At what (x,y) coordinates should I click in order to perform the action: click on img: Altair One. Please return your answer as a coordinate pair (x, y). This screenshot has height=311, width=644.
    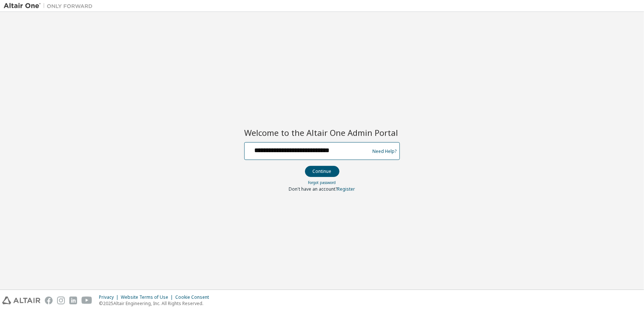
    Looking at the image, I should click on (50, 6).